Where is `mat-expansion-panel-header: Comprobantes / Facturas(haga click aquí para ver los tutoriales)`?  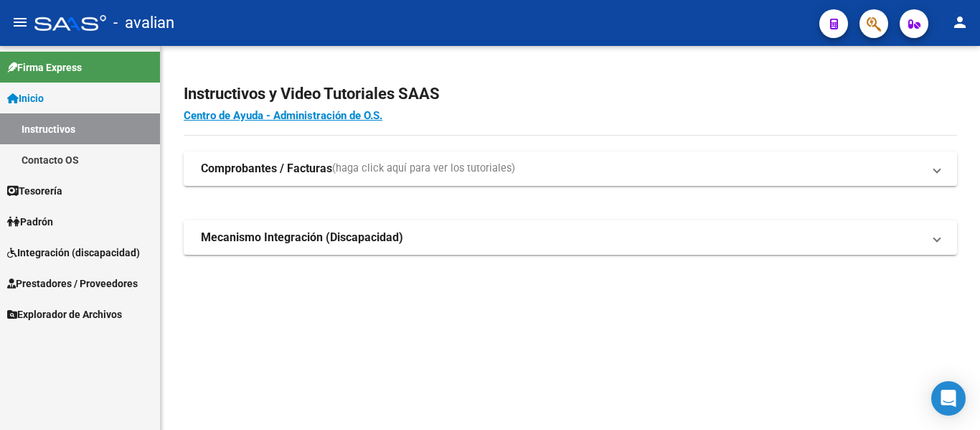 mat-expansion-panel-header: Comprobantes / Facturas(haga click aquí para ver los tutoriales) is located at coordinates (571, 168).